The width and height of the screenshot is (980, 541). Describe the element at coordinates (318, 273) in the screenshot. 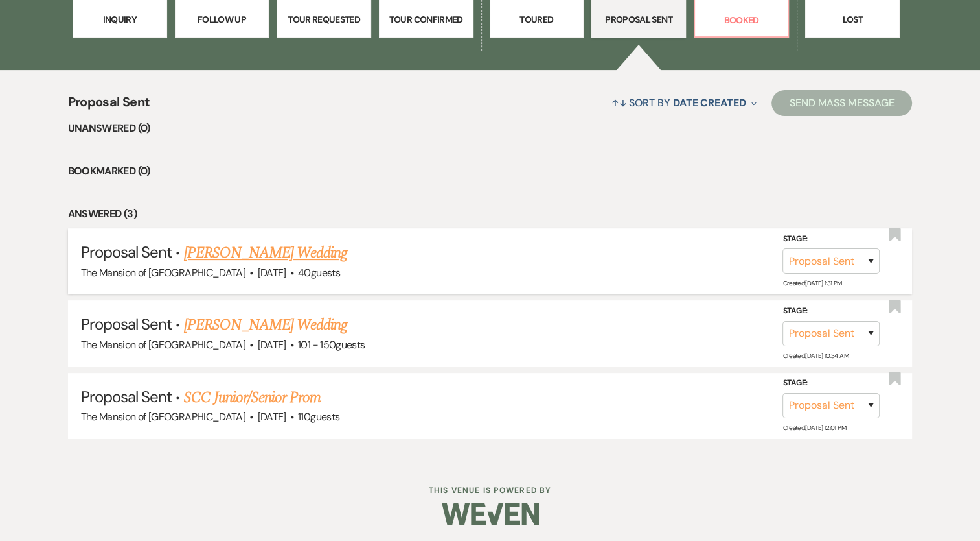

I see `span: 40 guests` at that location.